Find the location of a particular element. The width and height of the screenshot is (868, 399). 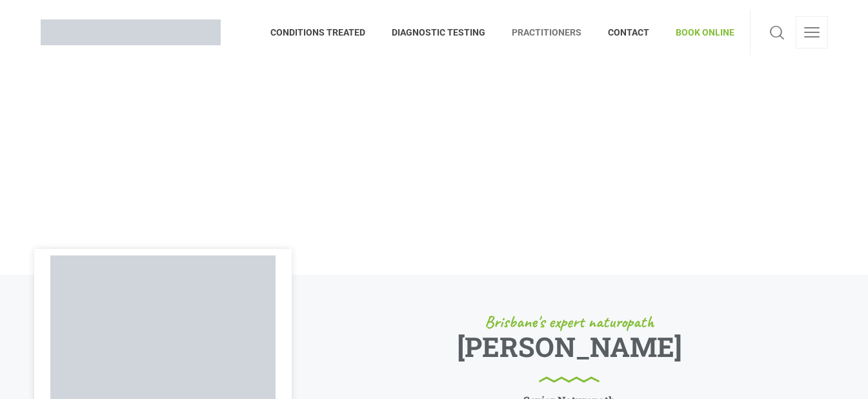

a: BOOK ONLINE is located at coordinates (698, 32).